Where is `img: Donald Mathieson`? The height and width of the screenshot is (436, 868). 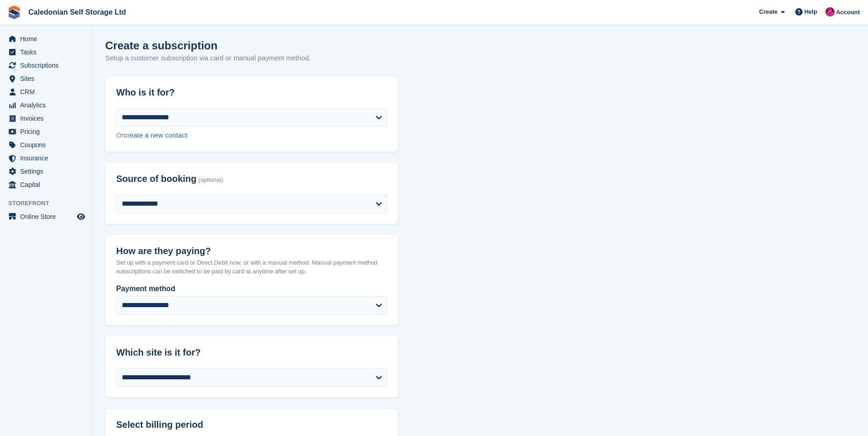
img: Donald Mathieson is located at coordinates (830, 12).